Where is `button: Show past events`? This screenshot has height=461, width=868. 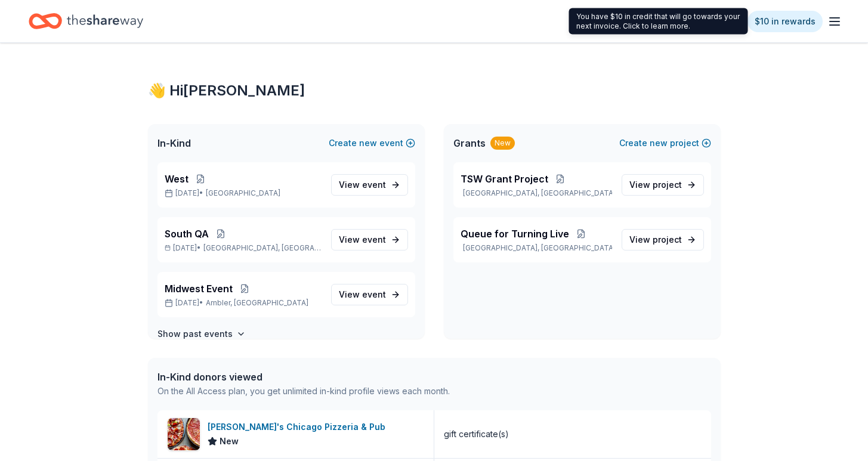
button: Show past events is located at coordinates (202, 334).